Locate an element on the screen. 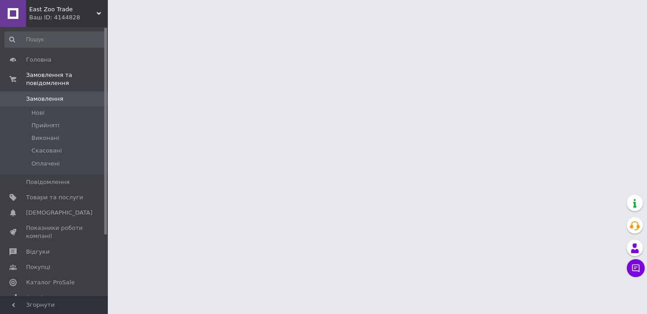  span: Прийняті is located at coordinates (45, 125).